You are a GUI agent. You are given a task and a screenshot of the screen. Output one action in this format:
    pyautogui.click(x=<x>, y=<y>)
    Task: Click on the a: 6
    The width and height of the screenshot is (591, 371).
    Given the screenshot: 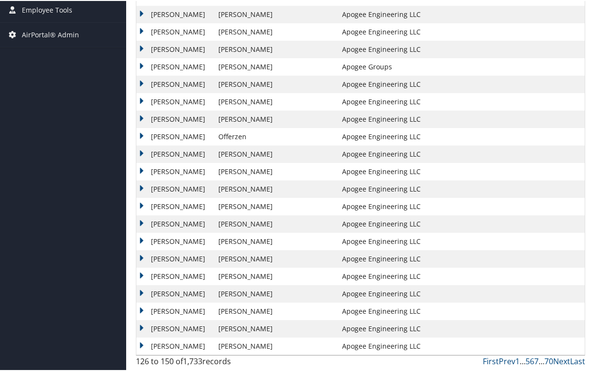 What is the action you would take?
    pyautogui.click(x=532, y=361)
    